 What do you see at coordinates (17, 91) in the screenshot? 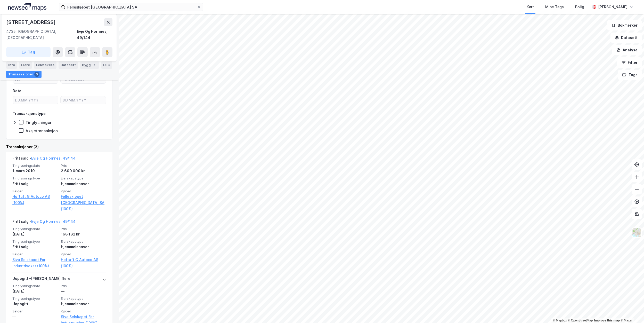
I see `div: Dato` at bounding box center [17, 91].